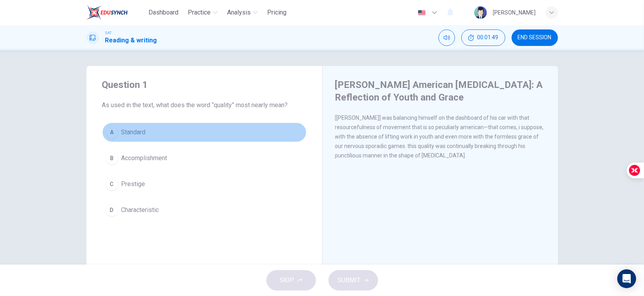 This screenshot has width=644, height=296. Describe the element at coordinates (112, 158) in the screenshot. I see `div: B` at that location.